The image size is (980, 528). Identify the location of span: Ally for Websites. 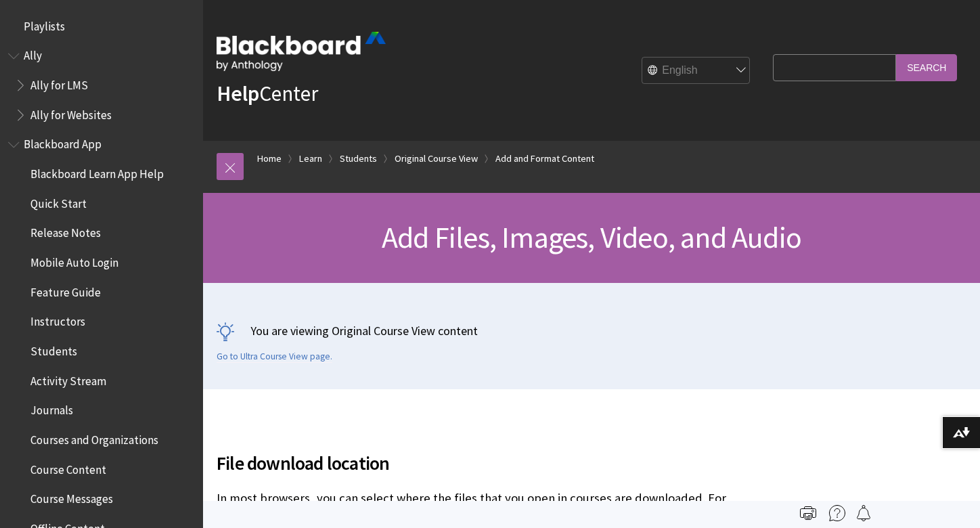
(71, 113).